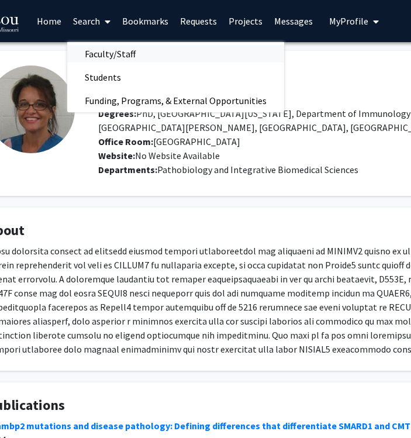 The width and height of the screenshot is (411, 438). Describe the element at coordinates (126, 142) in the screenshot. I see `b: Office Room:` at that location.